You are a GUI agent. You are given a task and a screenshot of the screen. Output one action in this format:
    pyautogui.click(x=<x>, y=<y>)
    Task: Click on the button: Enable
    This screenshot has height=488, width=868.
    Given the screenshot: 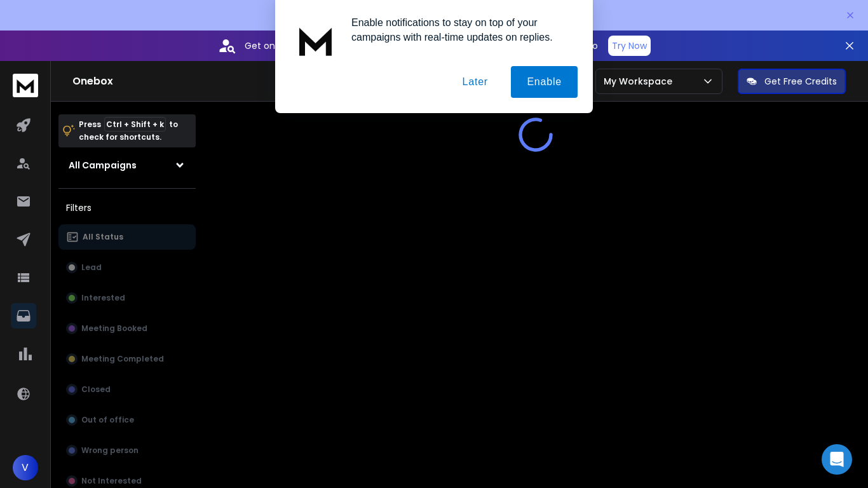 What is the action you would take?
    pyautogui.click(x=544, y=82)
    